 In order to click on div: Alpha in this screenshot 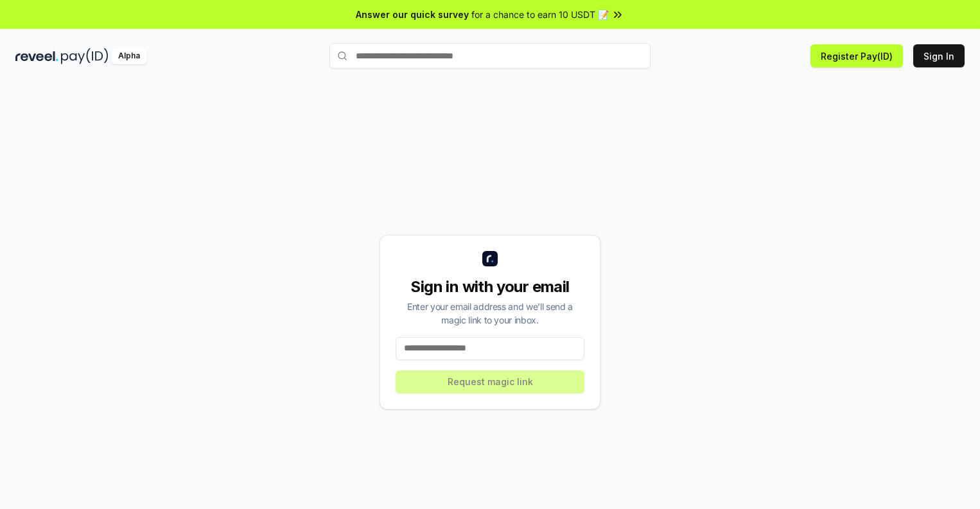, I will do `click(129, 56)`.